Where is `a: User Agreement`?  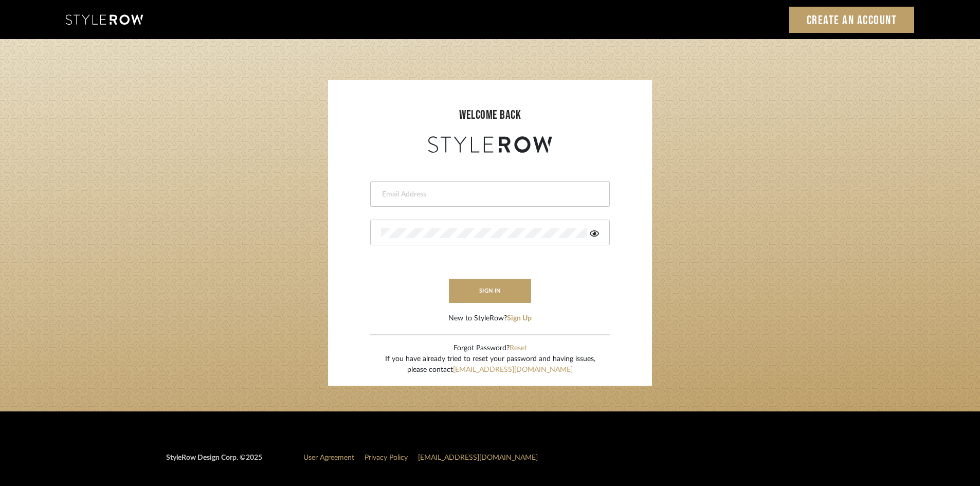
a: User Agreement is located at coordinates (329, 458).